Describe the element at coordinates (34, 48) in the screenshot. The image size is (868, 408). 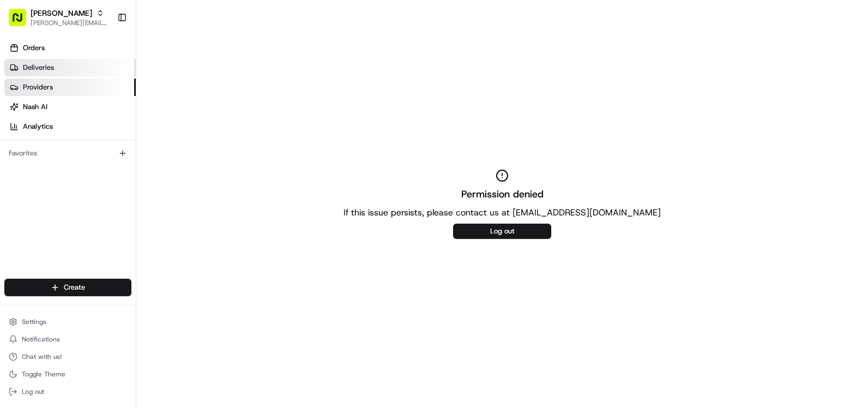
I see `span: Orders` at that location.